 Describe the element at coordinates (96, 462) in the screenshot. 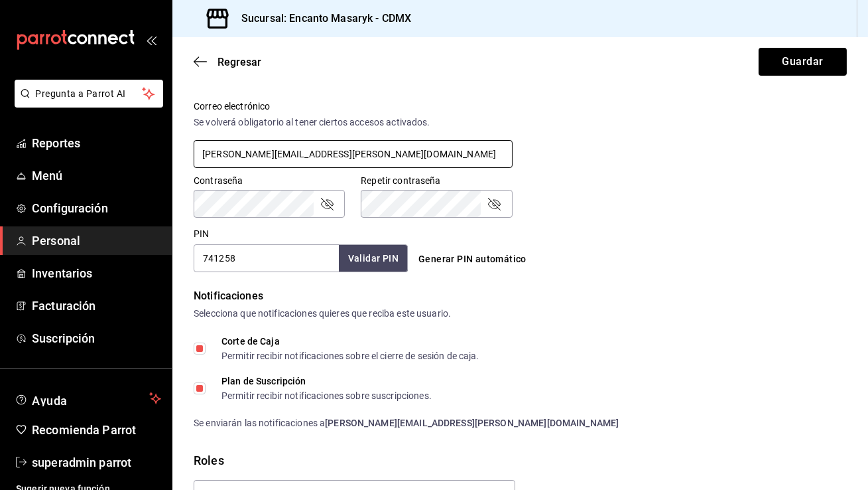

I see `span: superadmin parrot` at that location.